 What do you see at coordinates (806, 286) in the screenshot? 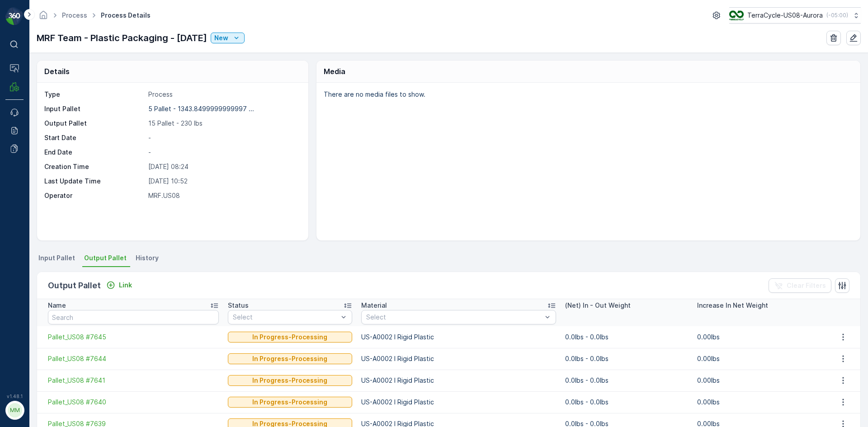
I see `p: Clear Filters` at bounding box center [806, 286].